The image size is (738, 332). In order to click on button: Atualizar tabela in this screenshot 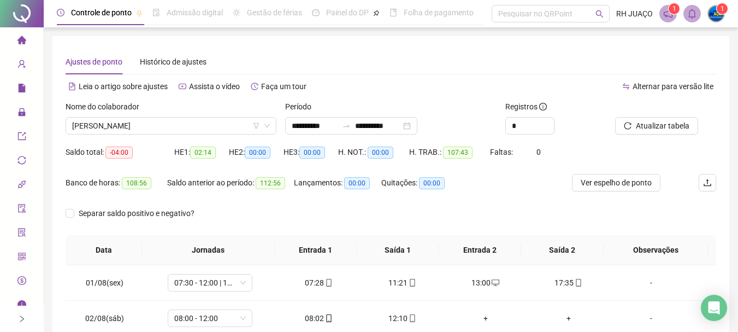, I will do `click(657, 126)`.